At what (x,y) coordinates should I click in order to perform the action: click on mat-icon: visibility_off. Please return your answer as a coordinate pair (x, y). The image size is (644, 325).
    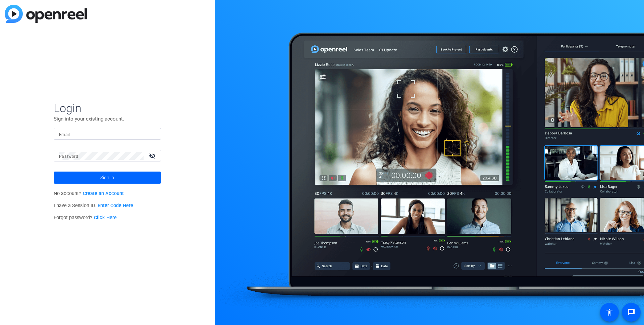
    Looking at the image, I should click on (153, 155).